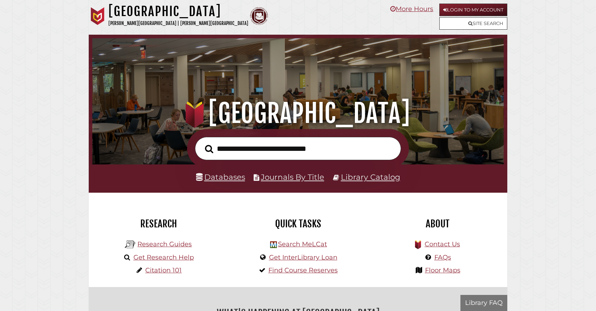  I want to click on h2: Quick Tasks, so click(298, 224).